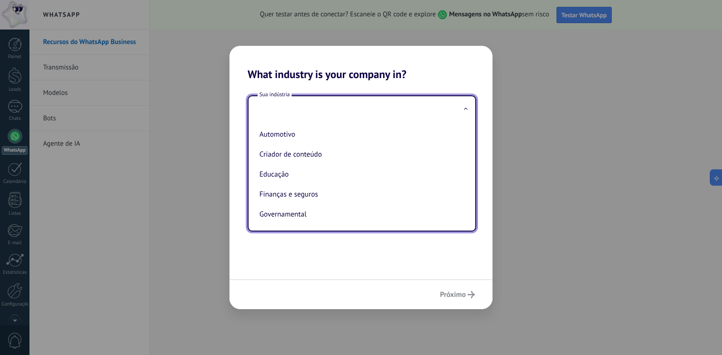  What do you see at coordinates (360, 174) in the screenshot?
I see `li: Educação` at bounding box center [360, 174].